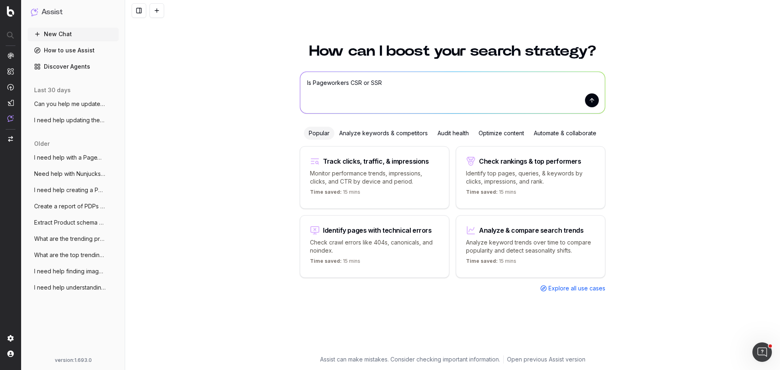 The height and width of the screenshot is (370, 780). Describe the element at coordinates (52, 12) in the screenshot. I see `h1: Assist` at that location.